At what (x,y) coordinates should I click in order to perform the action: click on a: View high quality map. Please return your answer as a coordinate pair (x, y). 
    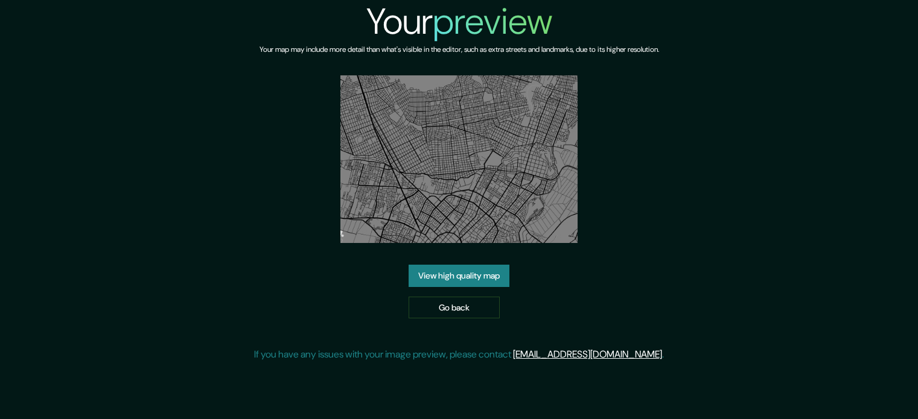
    Looking at the image, I should click on (458, 276).